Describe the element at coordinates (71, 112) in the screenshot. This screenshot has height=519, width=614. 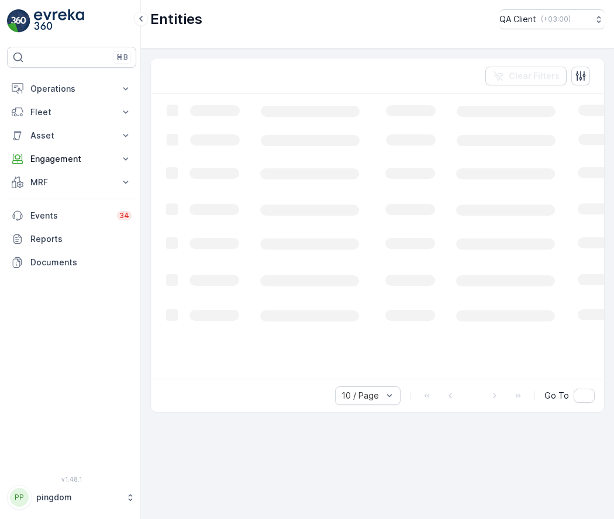
I see `p: Fleet` at that location.